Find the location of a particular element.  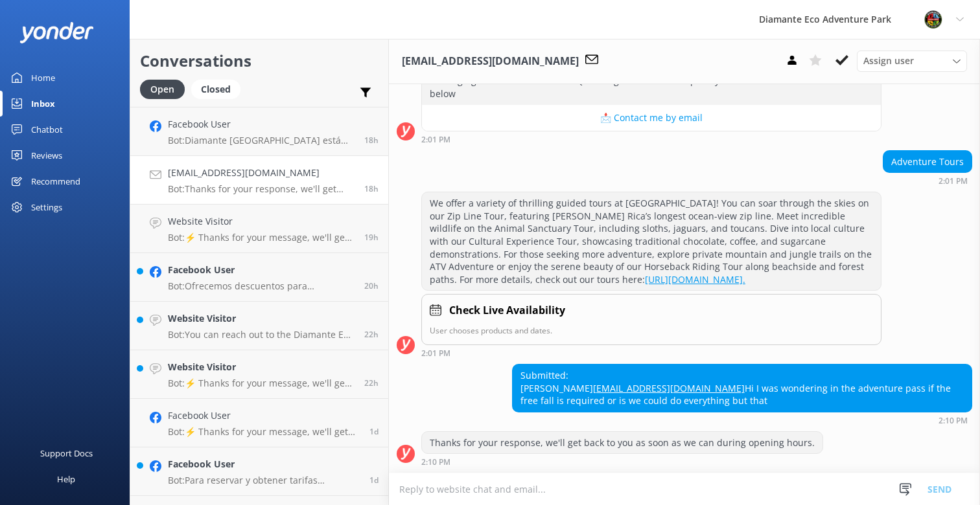

h4: Check Live Availability is located at coordinates (507, 311).